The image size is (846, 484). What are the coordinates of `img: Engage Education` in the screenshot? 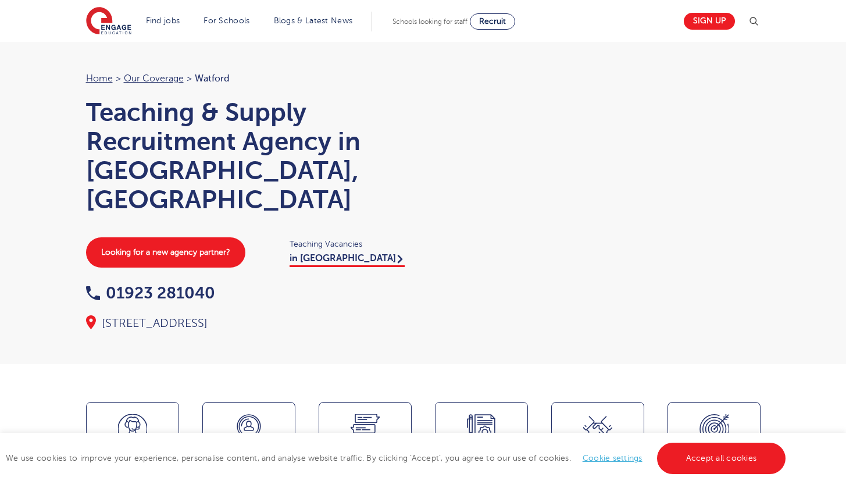 It's located at (109, 22).